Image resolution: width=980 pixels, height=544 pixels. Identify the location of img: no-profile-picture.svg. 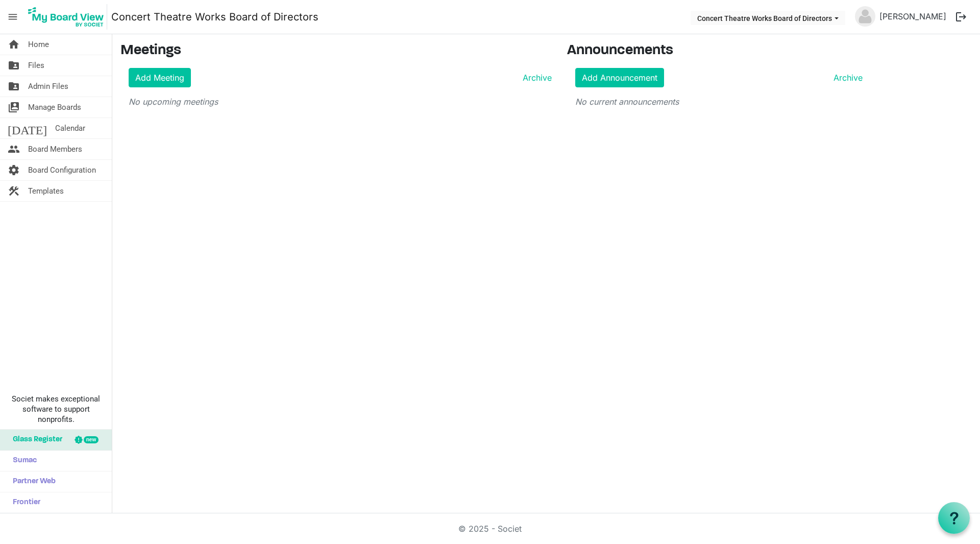
(865, 16).